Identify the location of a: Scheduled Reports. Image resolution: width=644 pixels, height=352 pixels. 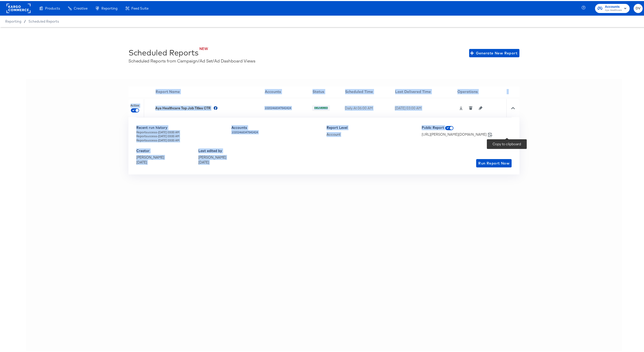
(44, 20).